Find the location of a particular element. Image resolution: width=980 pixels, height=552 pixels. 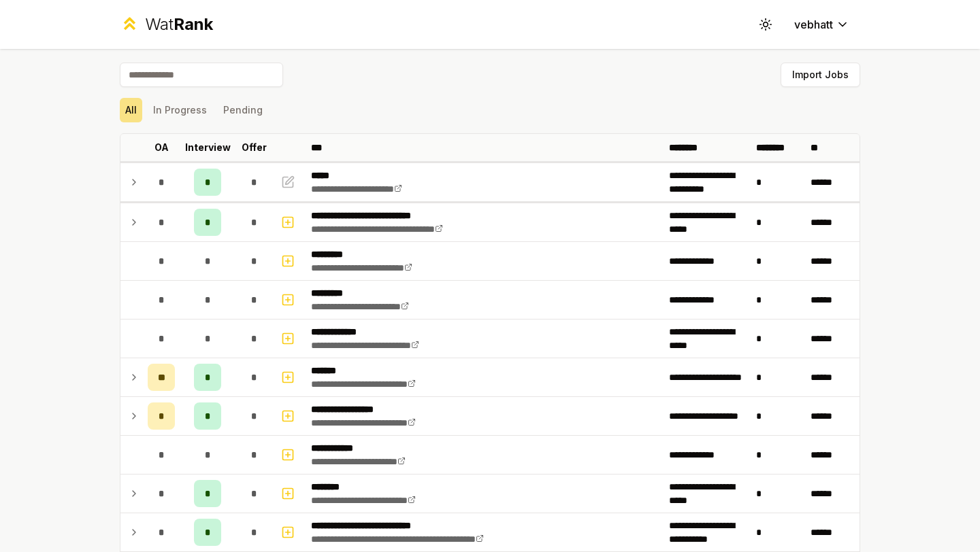

button: vebhatt is located at coordinates (821, 24).